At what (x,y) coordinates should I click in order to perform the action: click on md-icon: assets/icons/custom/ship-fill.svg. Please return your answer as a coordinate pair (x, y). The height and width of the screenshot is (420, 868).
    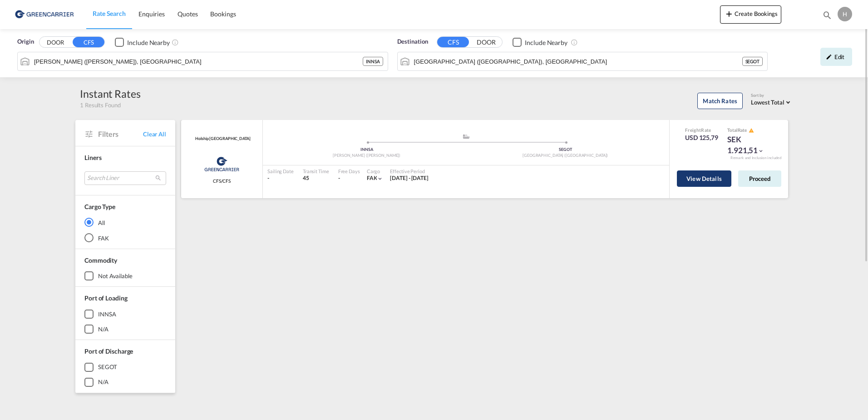
    Looking at the image, I should click on (466, 137).